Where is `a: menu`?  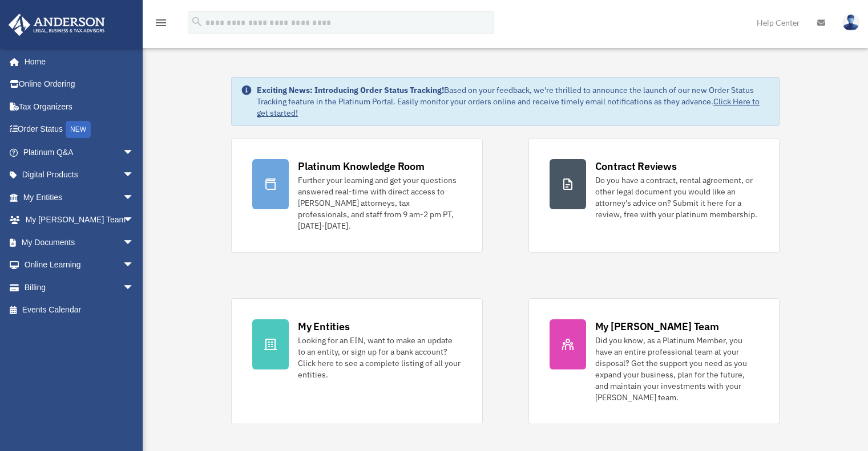
a: menu is located at coordinates (161, 24).